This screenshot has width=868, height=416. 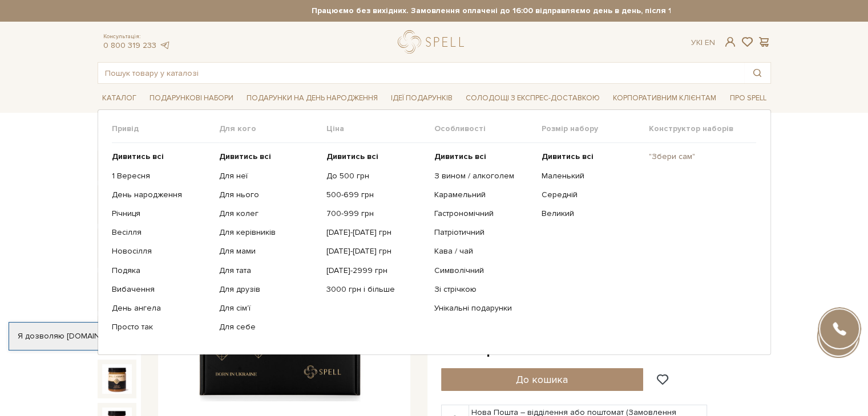 What do you see at coordinates (532, 98) in the screenshot?
I see `a: Солодощі з експрес-доставкою` at bounding box center [532, 98].